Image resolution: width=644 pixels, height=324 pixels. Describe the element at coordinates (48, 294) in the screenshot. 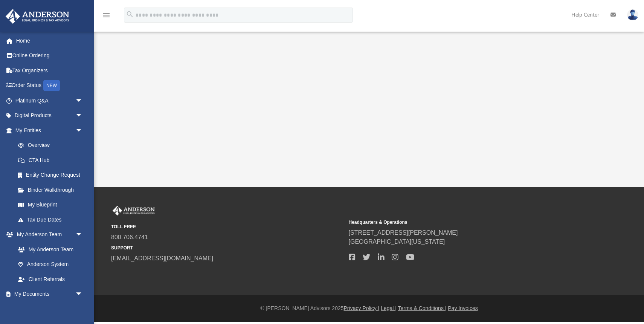

I see `a: My Documentsarrow_drop_down` at that location.